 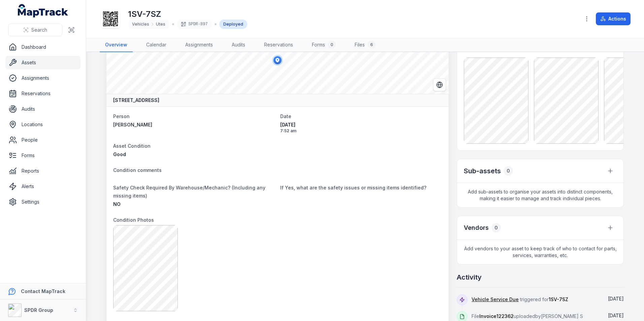 What do you see at coordinates (286, 116) in the screenshot?
I see `span: Date` at bounding box center [286, 116].